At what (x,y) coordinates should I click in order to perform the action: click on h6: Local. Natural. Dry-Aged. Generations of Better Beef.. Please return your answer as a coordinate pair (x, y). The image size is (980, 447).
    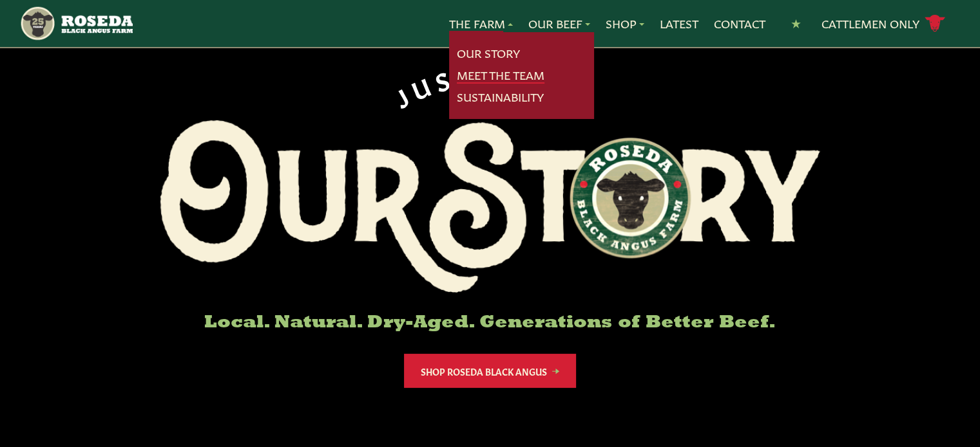
    Looking at the image, I should click on (490, 323).